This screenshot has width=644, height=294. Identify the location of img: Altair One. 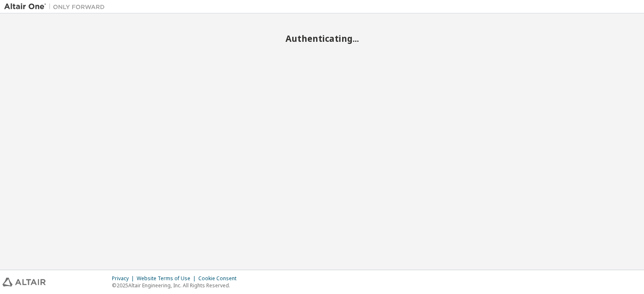
(56, 7).